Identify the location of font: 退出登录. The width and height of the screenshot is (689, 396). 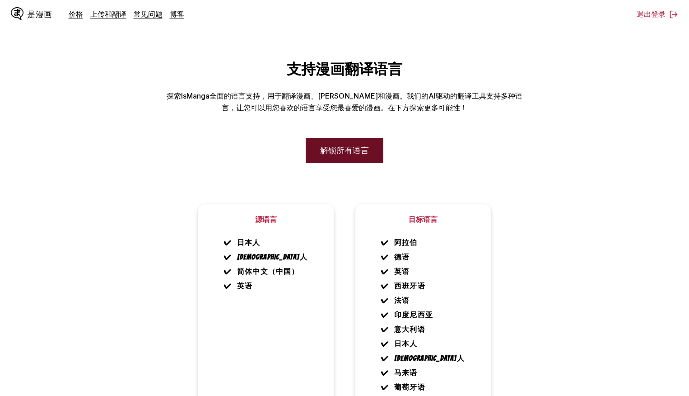
(651, 14).